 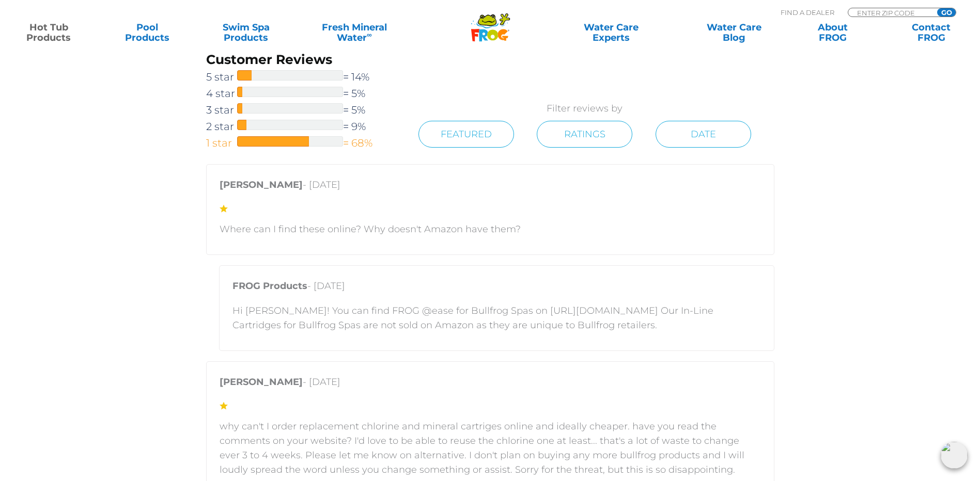 I want to click on span: 5 star, so click(x=222, y=77).